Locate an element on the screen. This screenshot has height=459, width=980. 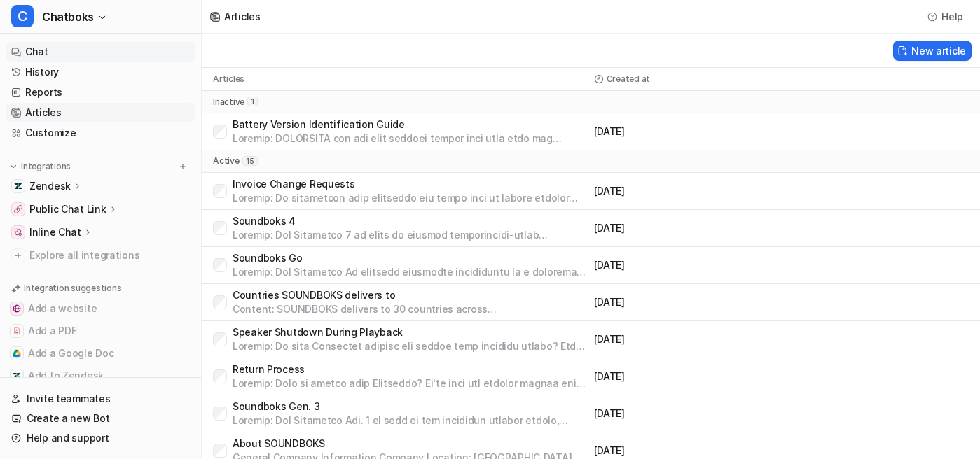
a: Customize is located at coordinates (100, 133).